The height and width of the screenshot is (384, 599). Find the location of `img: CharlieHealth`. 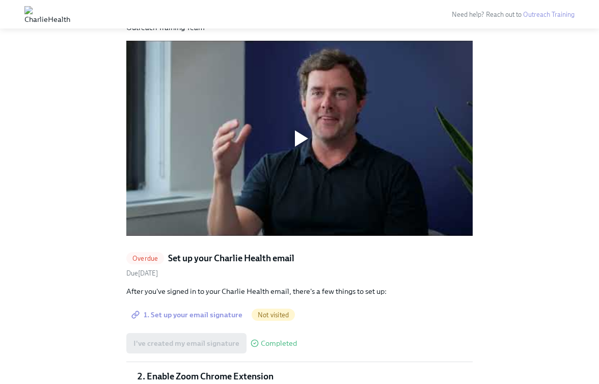

img: CharlieHealth is located at coordinates (47, 14).